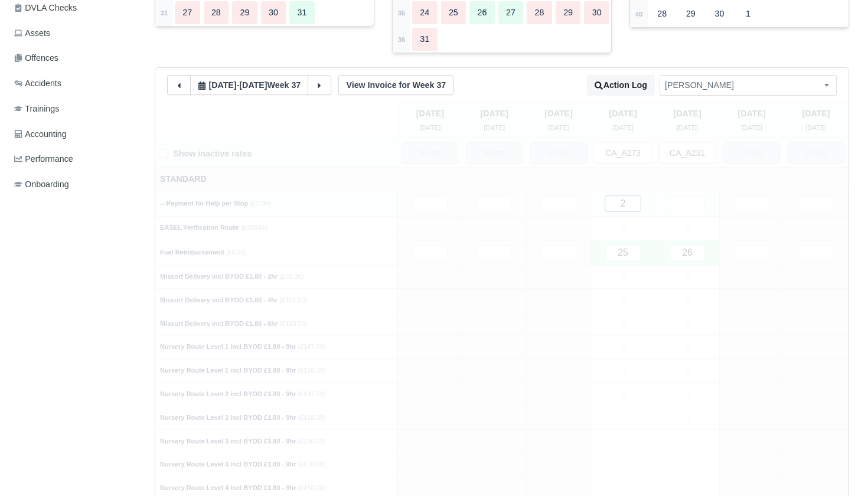 This screenshot has width=868, height=496. I want to click on a: View Invoice for Week 37, so click(396, 85).